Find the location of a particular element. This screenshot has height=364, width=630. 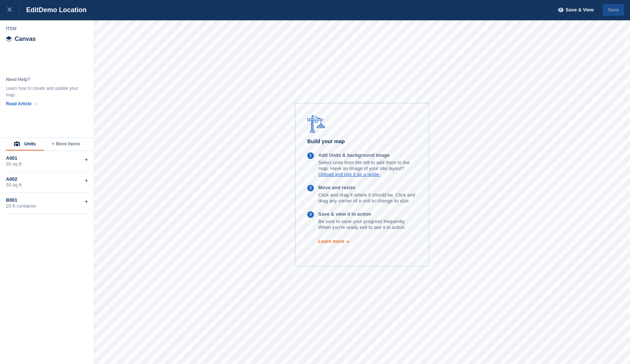

a: Learn more is located at coordinates (328, 241).